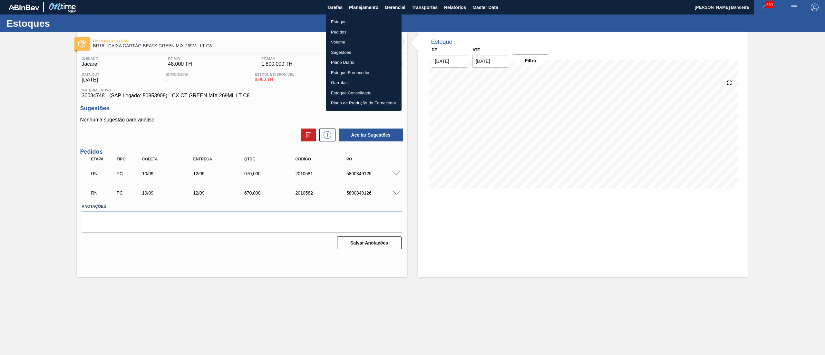 The width and height of the screenshot is (825, 355). I want to click on a: Plano de Produção do Fornecedor, so click(363, 103).